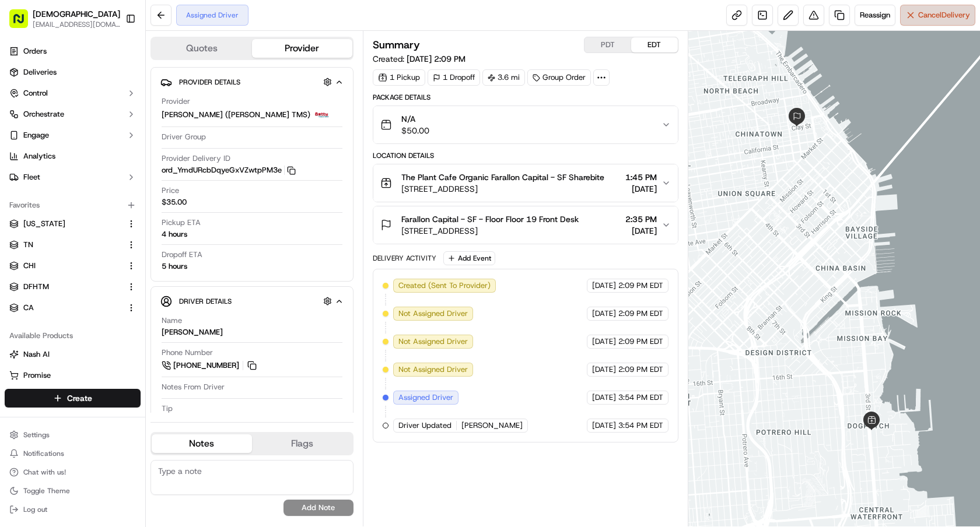  What do you see at coordinates (72, 205) in the screenshot?
I see `div: Favorites` at bounding box center [72, 205].